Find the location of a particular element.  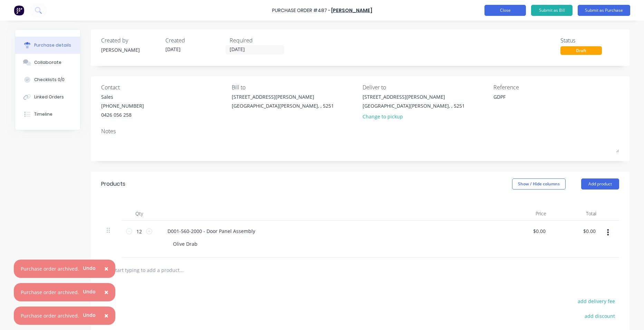

div: 0426 056 258 is located at coordinates (123, 115).